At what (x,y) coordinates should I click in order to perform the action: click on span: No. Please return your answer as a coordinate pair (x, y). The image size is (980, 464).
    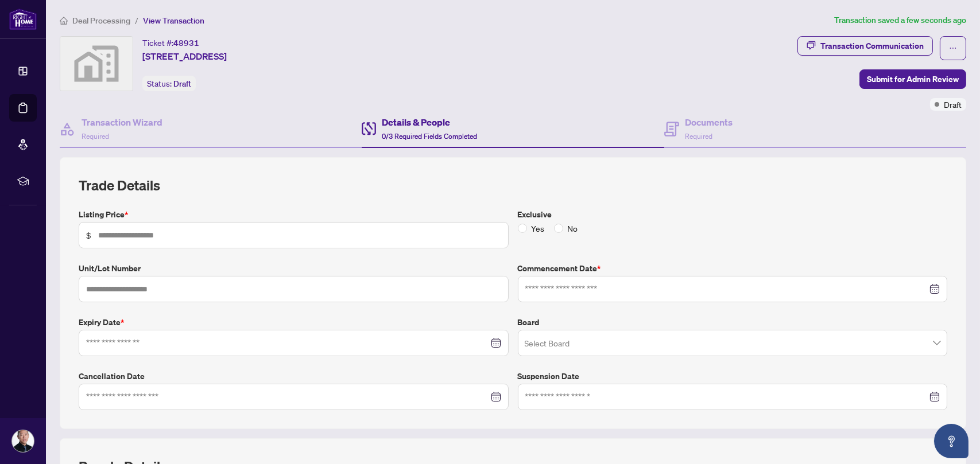
    Looking at the image, I should click on (573, 228).